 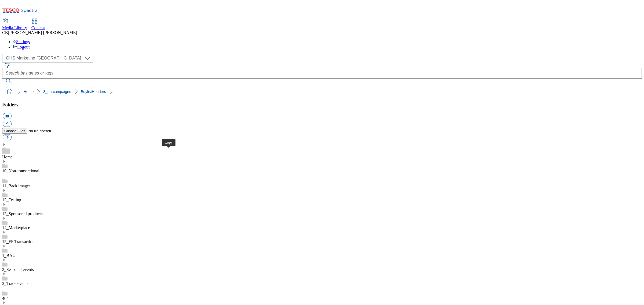 What do you see at coordinates (20, 241) in the screenshot?
I see `a: 15_FF Transactional` at bounding box center [20, 241].